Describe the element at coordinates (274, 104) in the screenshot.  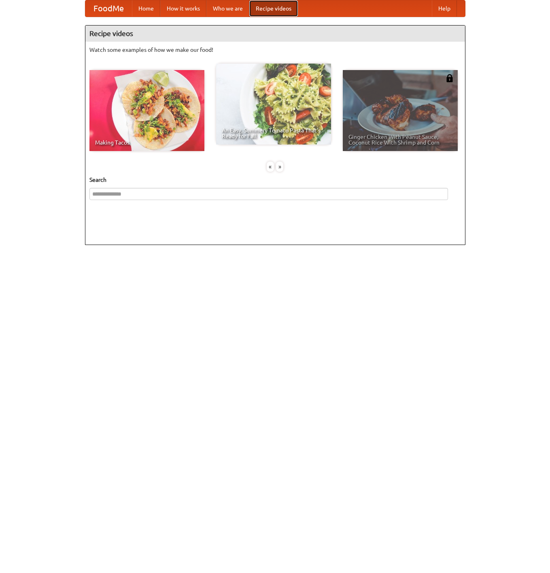
I see `a: An Easy, Summery Tomato Pasta That's Ready for Fall` at that location.